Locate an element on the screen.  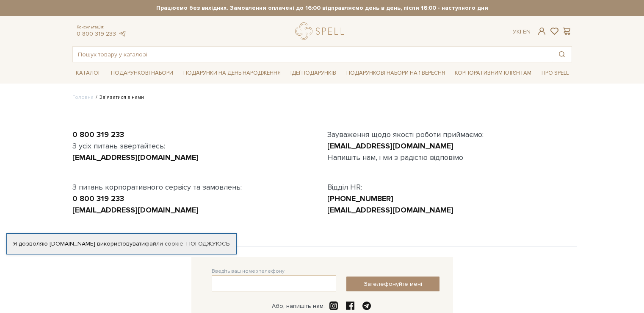
a: logo is located at coordinates (321, 31).